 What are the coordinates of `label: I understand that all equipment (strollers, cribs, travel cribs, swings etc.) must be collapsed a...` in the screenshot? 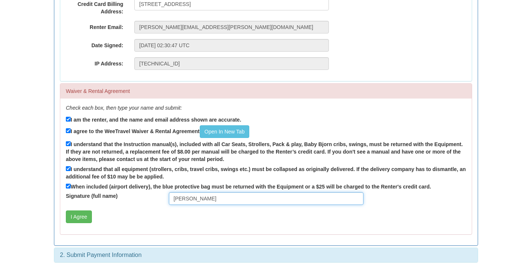 It's located at (266, 173).